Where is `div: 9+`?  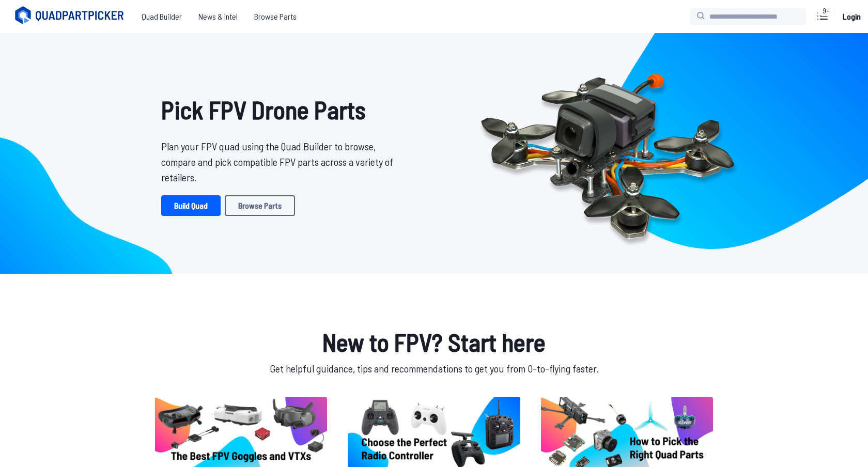 div: 9+ is located at coordinates (826, 11).